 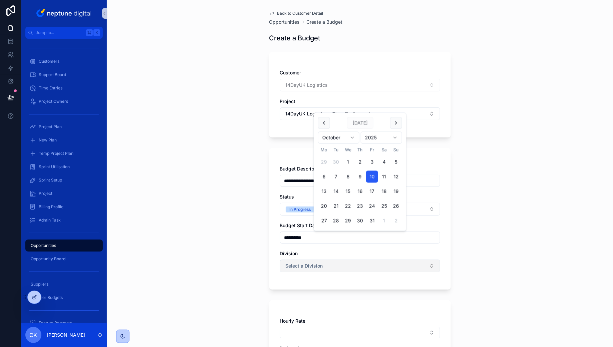 What do you see at coordinates (64, 154) in the screenshot?
I see `a: Temp Project Plan` at bounding box center [64, 154].